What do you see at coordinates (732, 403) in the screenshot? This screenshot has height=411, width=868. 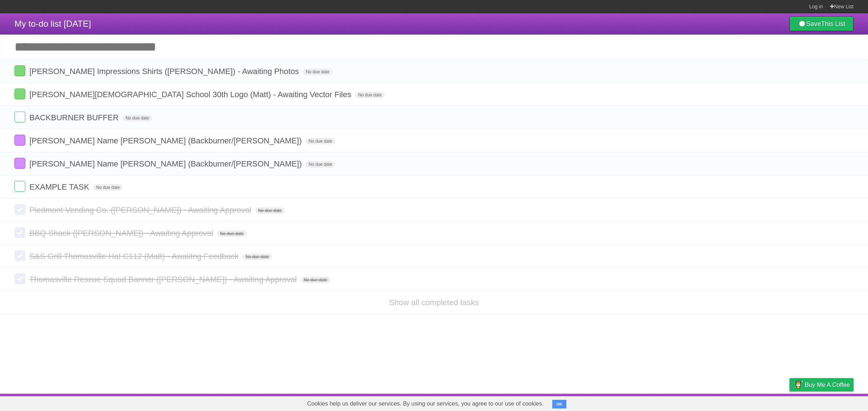 I see `a: Developers` at bounding box center [732, 403].